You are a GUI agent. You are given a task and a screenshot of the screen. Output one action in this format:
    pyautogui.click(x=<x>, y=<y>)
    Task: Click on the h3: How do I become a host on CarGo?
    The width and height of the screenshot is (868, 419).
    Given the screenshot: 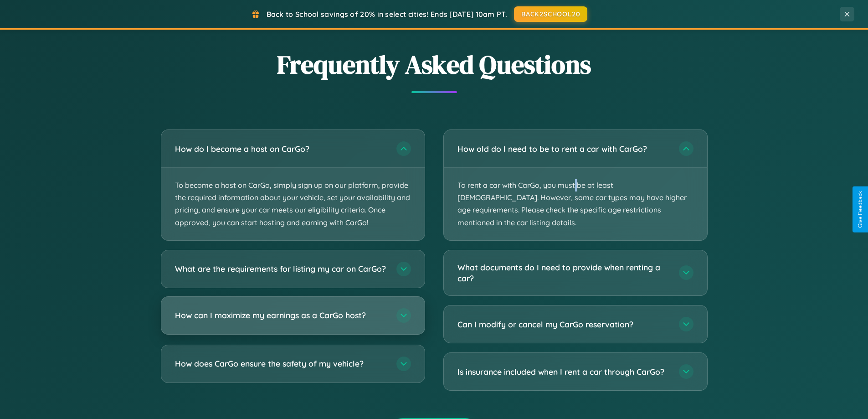 What is the action you would take?
    pyautogui.click(x=281, y=149)
    